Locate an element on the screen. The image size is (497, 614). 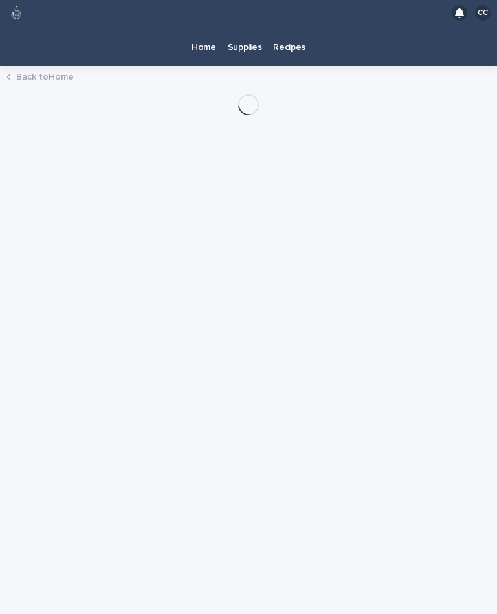
a: Back toHome is located at coordinates (45, 76).